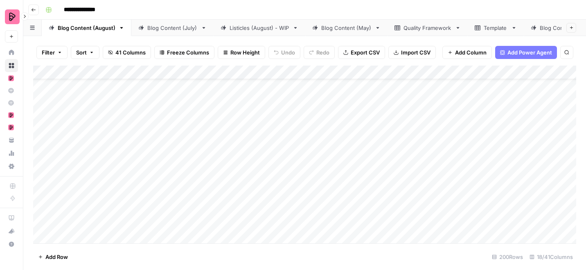 This screenshot has width=586, height=270. What do you see at coordinates (529, 52) in the screenshot?
I see `span: Add Power Agent` at bounding box center [529, 52].